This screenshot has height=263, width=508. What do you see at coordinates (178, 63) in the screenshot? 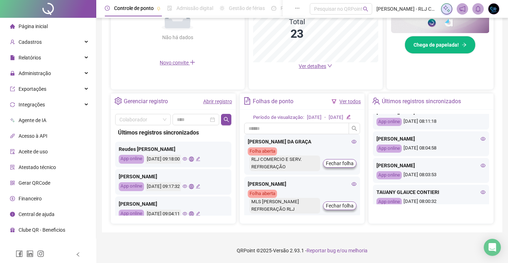
I see `span: Novo convite` at bounding box center [178, 63].